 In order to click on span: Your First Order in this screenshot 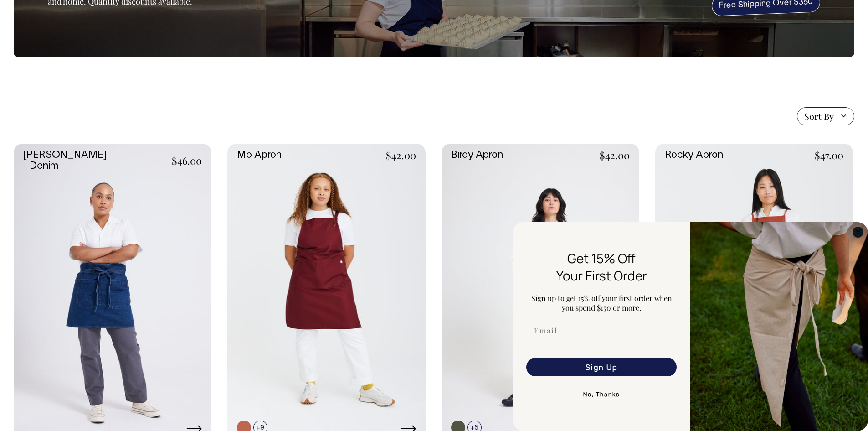, I will do `click(602, 276)`.